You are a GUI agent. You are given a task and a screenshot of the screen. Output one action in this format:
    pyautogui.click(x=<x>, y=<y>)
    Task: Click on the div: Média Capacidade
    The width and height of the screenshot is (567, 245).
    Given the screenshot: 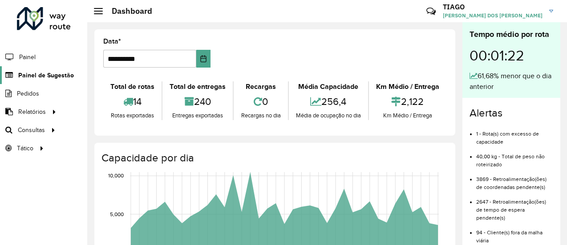 What is the action you would take?
    pyautogui.click(x=329, y=87)
    